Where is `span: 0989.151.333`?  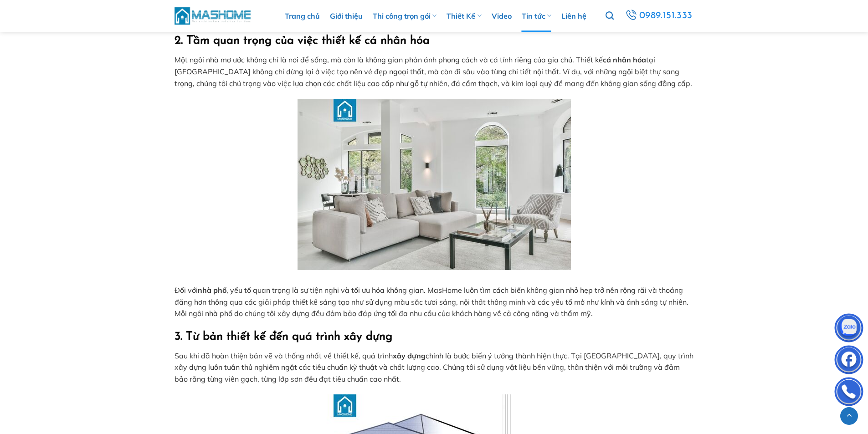
span: 0989.151.333 is located at coordinates (665, 16).